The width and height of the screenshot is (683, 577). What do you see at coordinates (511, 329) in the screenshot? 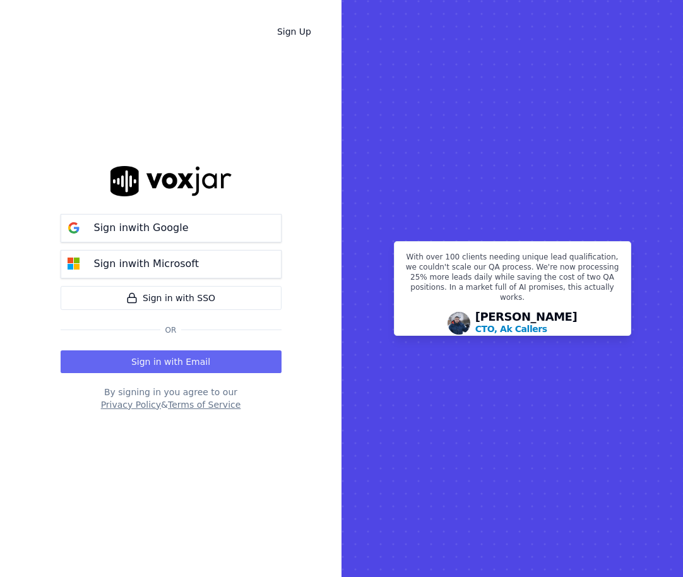
I see `p: CTO, Ak Callers` at bounding box center [511, 329].